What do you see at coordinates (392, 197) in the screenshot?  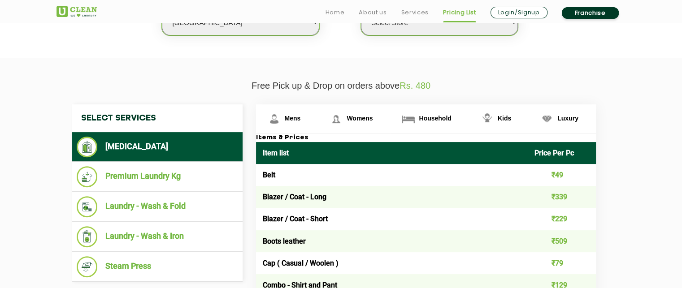 I see `td: Blazer / Coat - Long` at bounding box center [392, 197].